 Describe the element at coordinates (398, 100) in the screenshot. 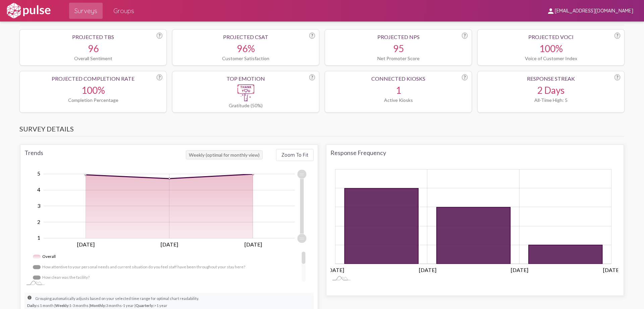

I see `div: Active Kiosks` at that location.